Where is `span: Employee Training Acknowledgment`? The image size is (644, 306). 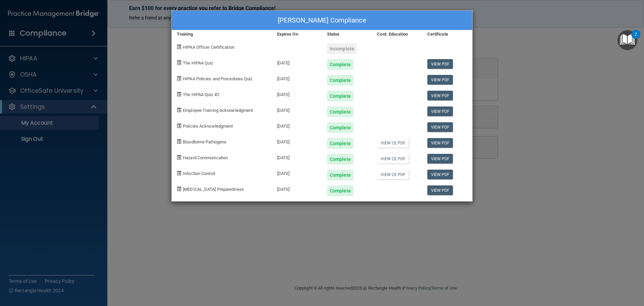
span: Employee Training Acknowledgment is located at coordinates (218, 110).